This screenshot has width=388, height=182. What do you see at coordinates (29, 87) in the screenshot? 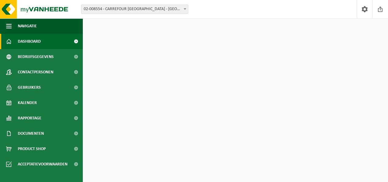
I see `span: Gebruikers` at bounding box center [29, 87].